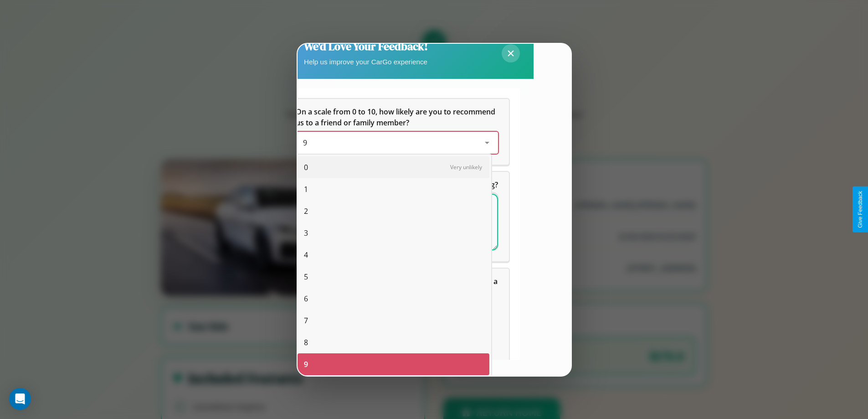 The height and width of the screenshot is (419, 868). What do you see at coordinates (20, 399) in the screenshot?
I see `div: Open Intercom Messenger` at bounding box center [20, 399].